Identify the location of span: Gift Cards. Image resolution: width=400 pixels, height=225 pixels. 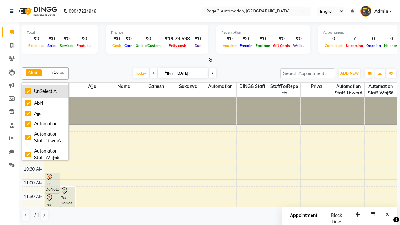
(282, 46).